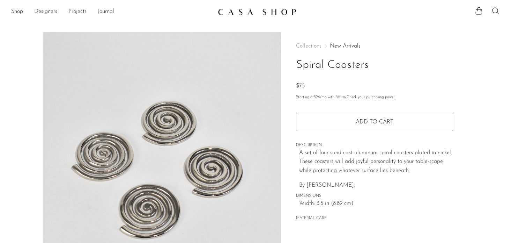 This screenshot has height=243, width=511. I want to click on button: MATERIAL CARE, so click(311, 218).